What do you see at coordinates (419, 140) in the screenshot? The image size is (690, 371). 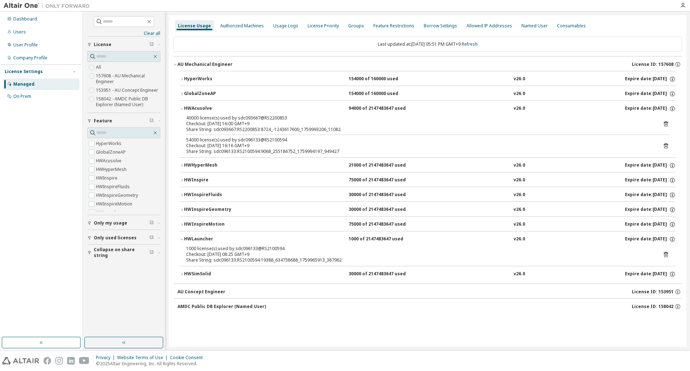 I see `div: 54000 license(s) used by sdc096133@RS2100594` at bounding box center [419, 140].